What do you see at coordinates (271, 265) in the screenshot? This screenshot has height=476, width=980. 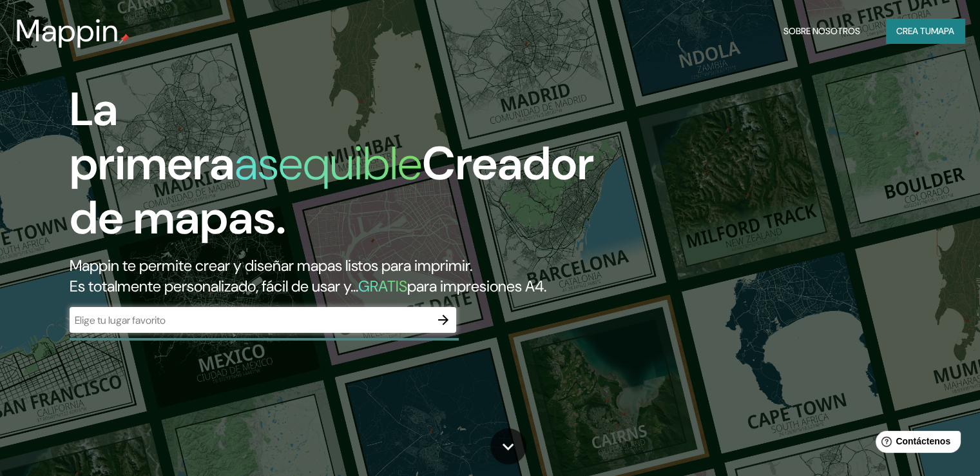 I see `font: Mappin te permite crear y diseñar mapas listos para imprimir.` at bounding box center [271, 265].